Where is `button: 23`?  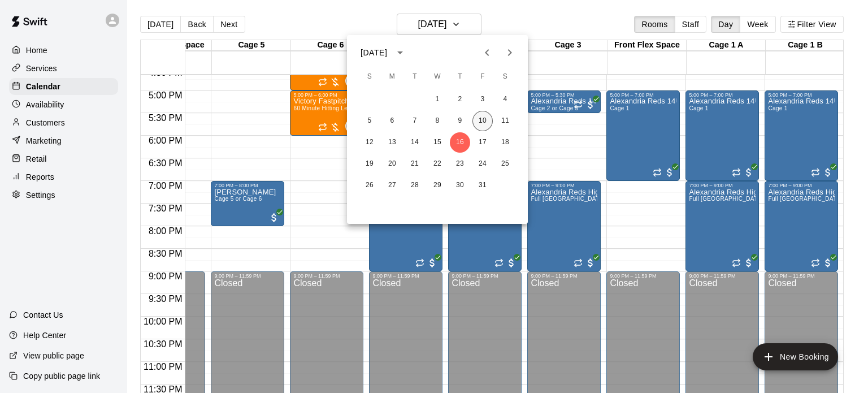 button: 23 is located at coordinates (460, 164).